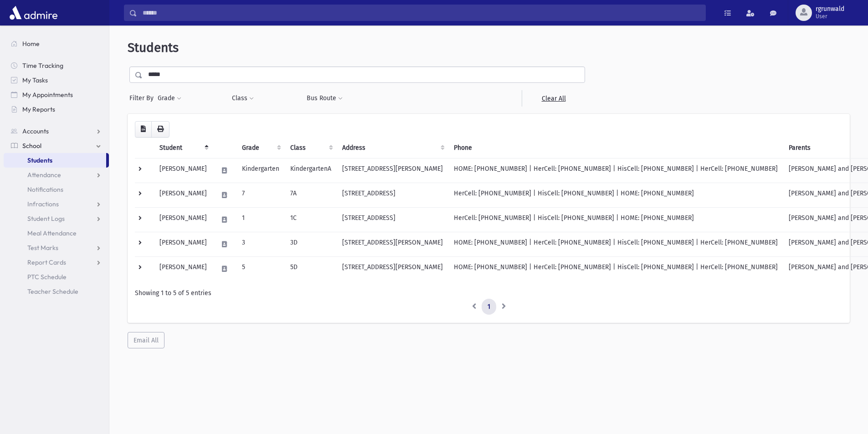 The image size is (868, 434). What do you see at coordinates (56, 277) in the screenshot?
I see `a: PTC Schedule` at bounding box center [56, 277].